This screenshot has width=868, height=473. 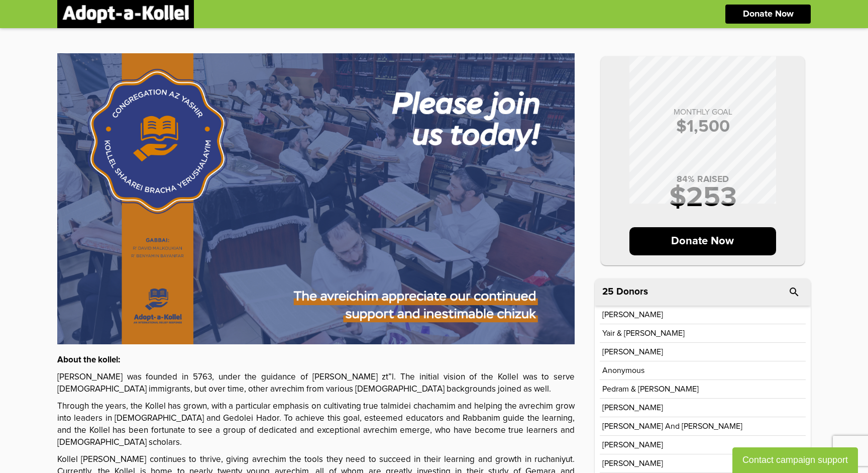 What do you see at coordinates (794, 292) in the screenshot?
I see `i: search` at bounding box center [794, 292].